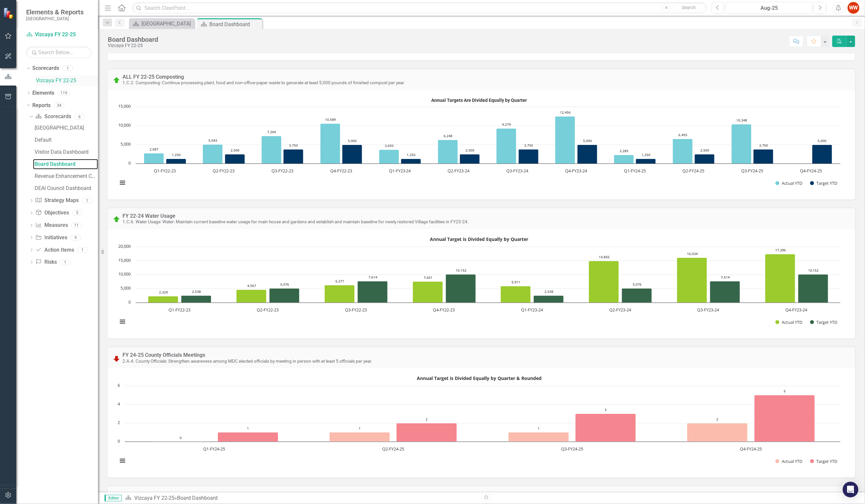 The image size is (865, 504). Describe the element at coordinates (851, 490) in the screenshot. I see `div: Open Intercom Messenger` at that location.